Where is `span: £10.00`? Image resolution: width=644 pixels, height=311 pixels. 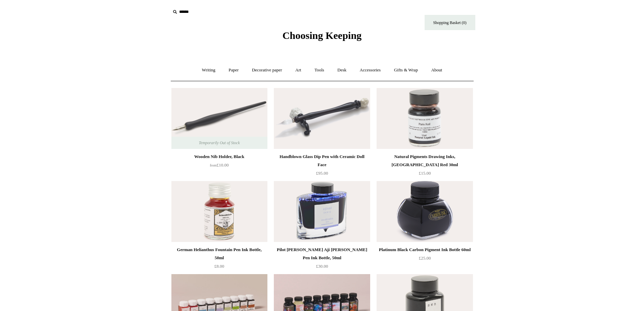 span: £10.00 is located at coordinates (219, 165).